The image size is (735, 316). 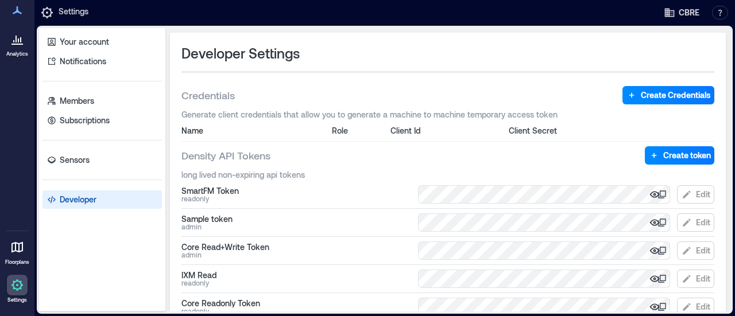 What do you see at coordinates (680, 156) in the screenshot?
I see `button: Create token` at bounding box center [680, 156].